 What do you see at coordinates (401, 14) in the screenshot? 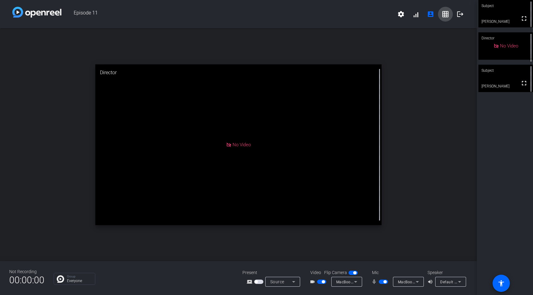
I see `mat-icon: settings` at bounding box center [401, 14].